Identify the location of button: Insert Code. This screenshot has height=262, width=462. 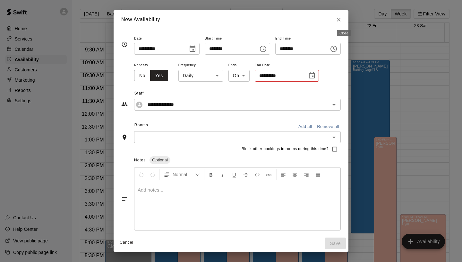
(257, 174).